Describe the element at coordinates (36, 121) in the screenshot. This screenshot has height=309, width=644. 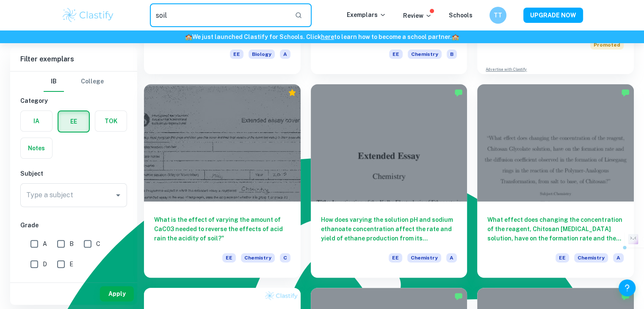
I see `button: IA` at that location.